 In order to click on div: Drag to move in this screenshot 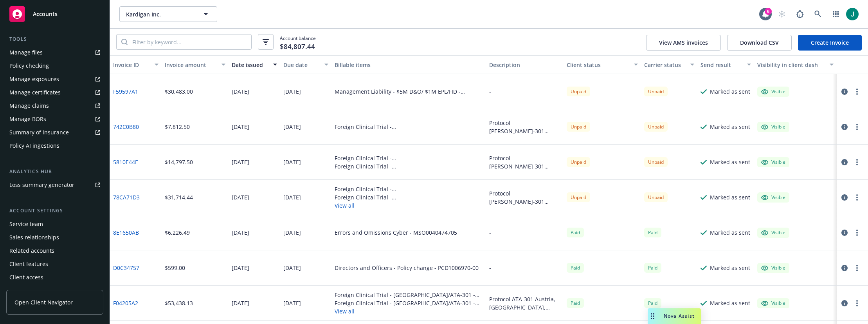, I will do `click(652, 316)`.